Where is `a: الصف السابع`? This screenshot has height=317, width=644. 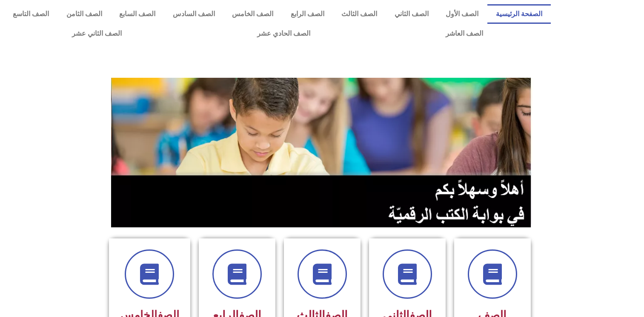
a: الصف السابع is located at coordinates (137, 14).